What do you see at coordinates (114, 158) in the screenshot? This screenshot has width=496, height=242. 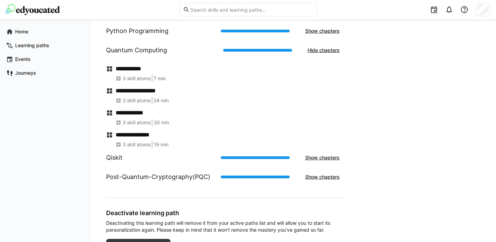 I see `h1: Qiskit` at bounding box center [114, 158].